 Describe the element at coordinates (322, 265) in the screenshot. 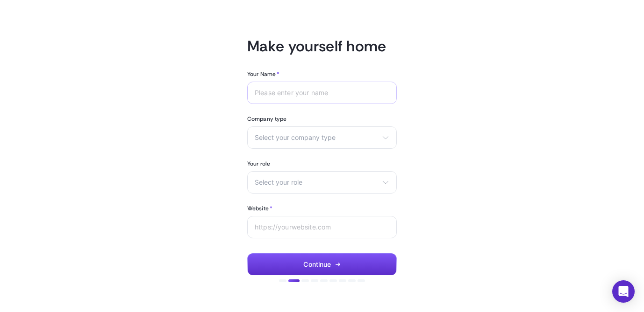

I see `button: Continue` at that location.